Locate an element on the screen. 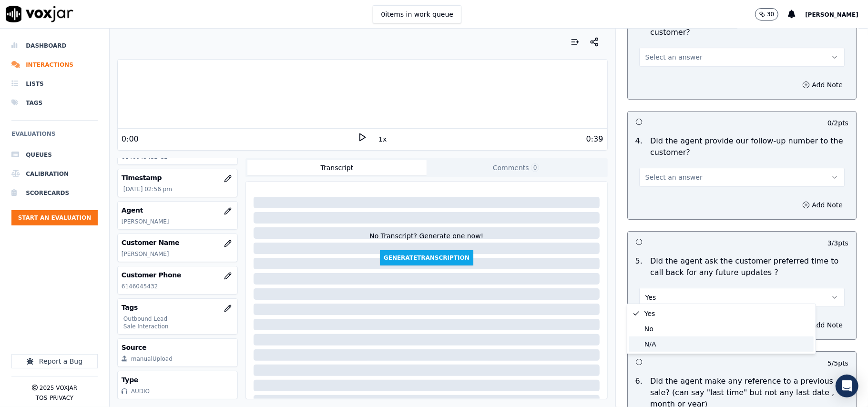 The height and width of the screenshot is (407, 868). p: 30 is located at coordinates (771, 14).